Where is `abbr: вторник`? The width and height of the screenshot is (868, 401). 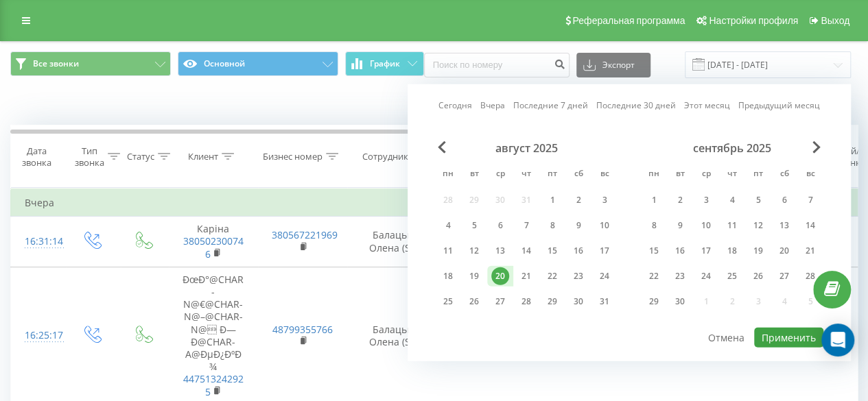
abbr: вторник is located at coordinates (680, 175).